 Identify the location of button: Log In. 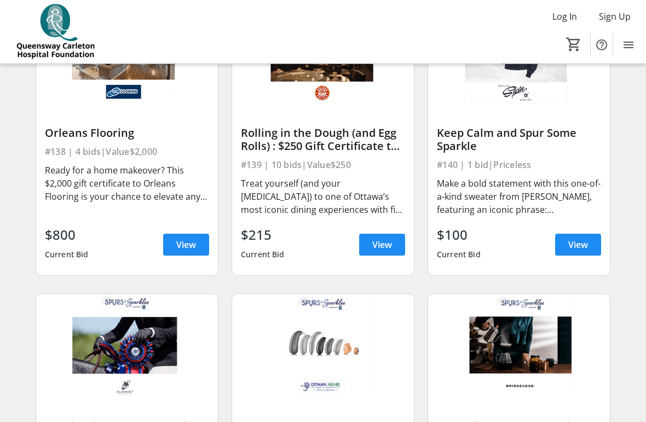
(564, 16).